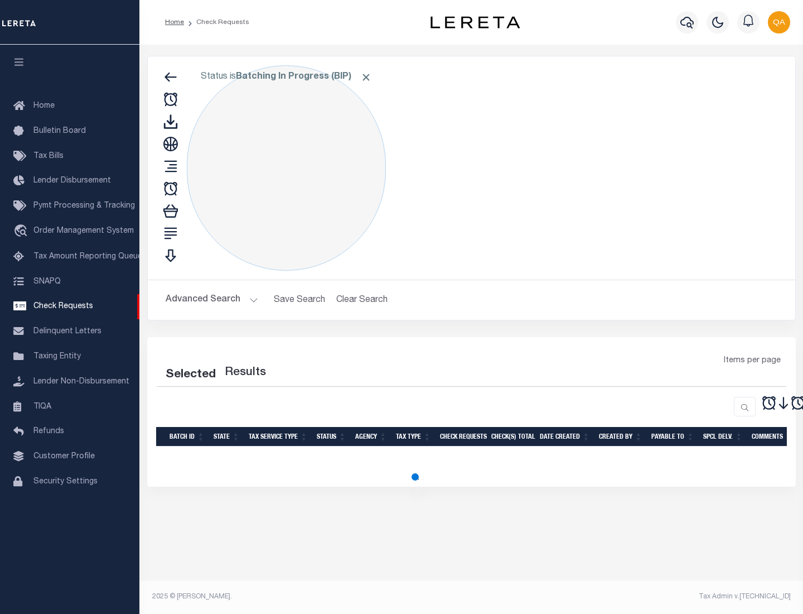 The image size is (803, 614). What do you see at coordinates (64, 456) in the screenshot?
I see `span: Customer Profile` at bounding box center [64, 456].